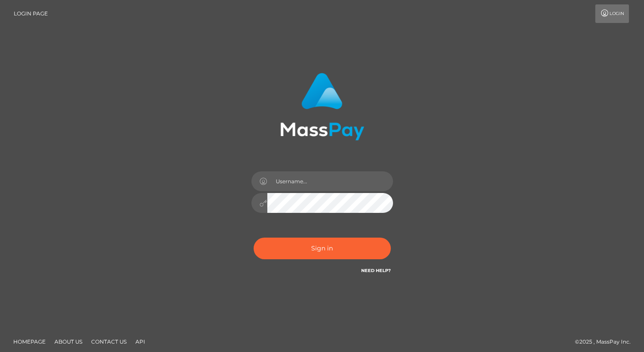 This screenshot has height=352, width=644. Describe the element at coordinates (612, 14) in the screenshot. I see `a: Login` at that location.